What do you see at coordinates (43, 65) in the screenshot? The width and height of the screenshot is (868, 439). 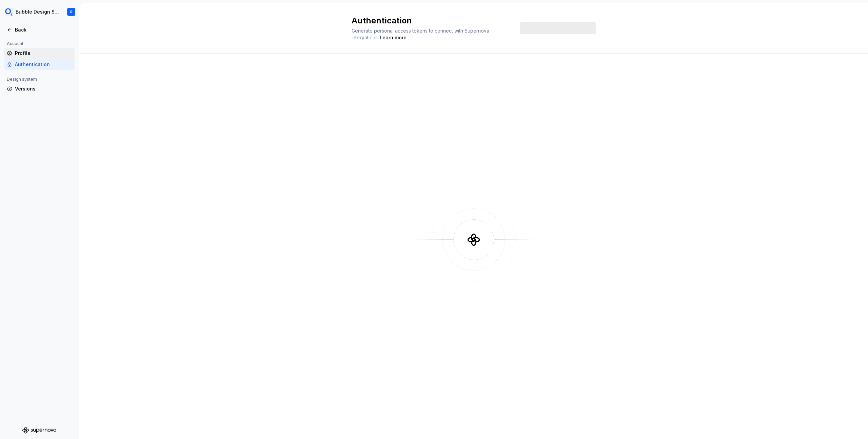 I see `div: Authentication` at bounding box center [43, 65].